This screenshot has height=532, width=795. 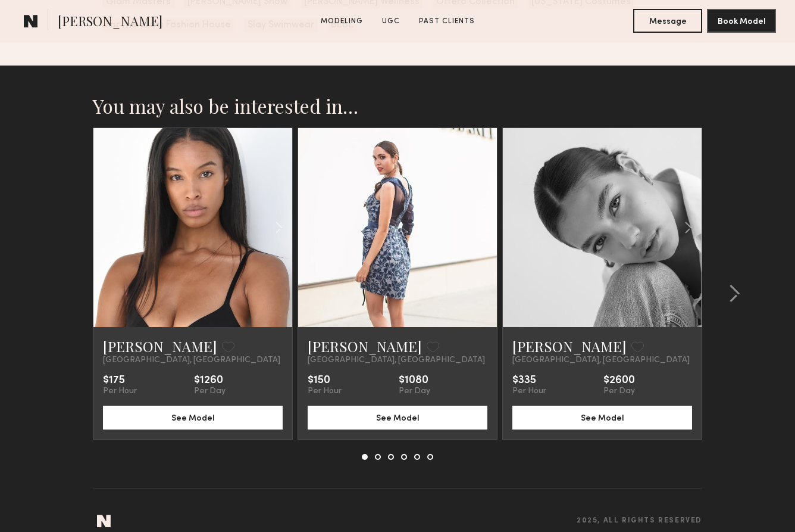 I want to click on button: Book Model, so click(x=741, y=21).